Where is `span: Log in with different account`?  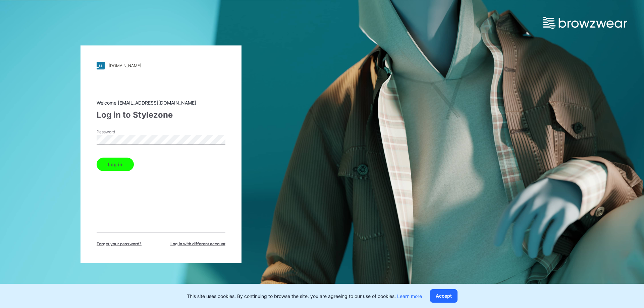
span: Log in with different account is located at coordinates (198, 243).